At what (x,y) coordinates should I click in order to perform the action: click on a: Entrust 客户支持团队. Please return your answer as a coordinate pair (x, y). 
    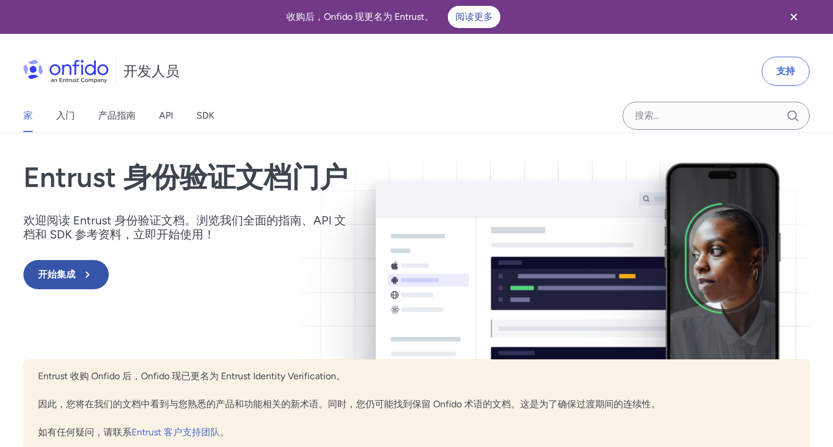
    Looking at the image, I should click on (175, 432).